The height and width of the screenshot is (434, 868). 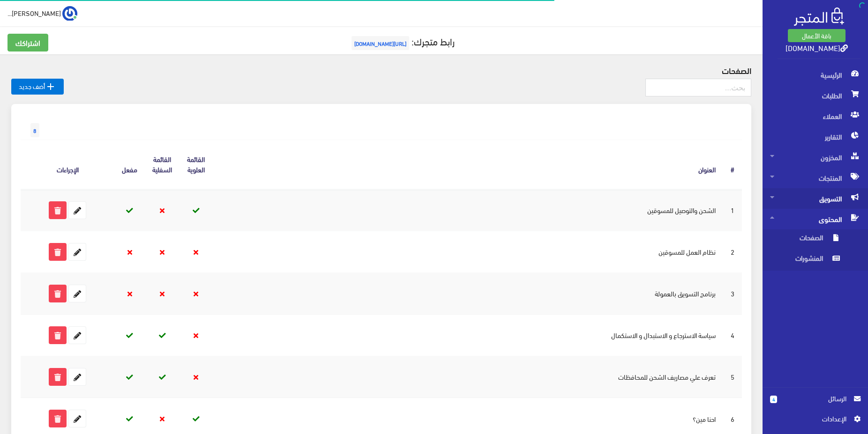 What do you see at coordinates (815, 96) in the screenshot?
I see `span: الطلبات` at bounding box center [815, 96].